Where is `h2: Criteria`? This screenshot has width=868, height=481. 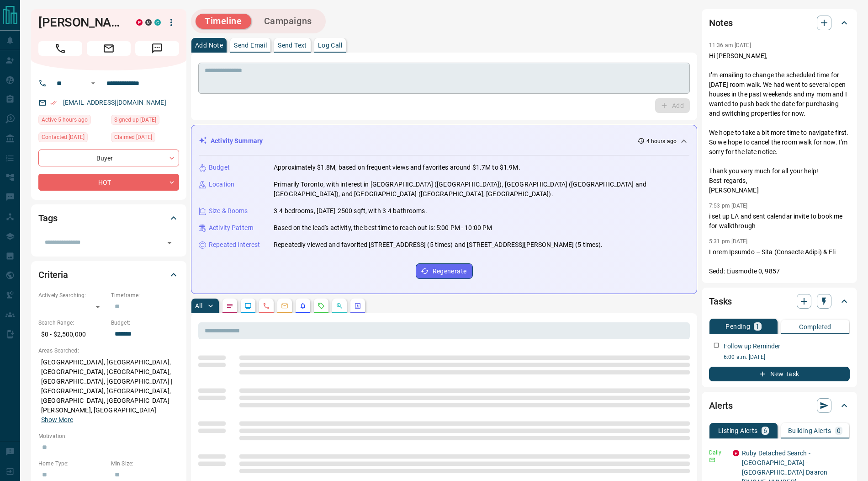
h2: Criteria is located at coordinates (53, 275).